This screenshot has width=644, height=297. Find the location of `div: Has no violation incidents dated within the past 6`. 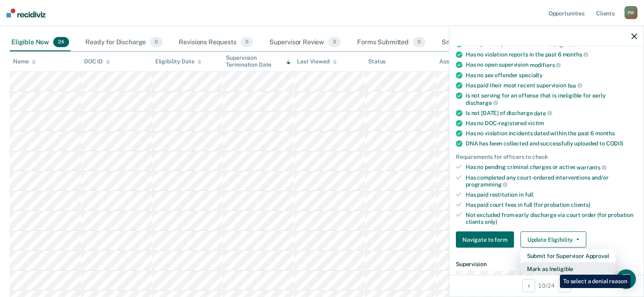

div: Has no violation incidents dated within the past 6 is located at coordinates (551, 133).